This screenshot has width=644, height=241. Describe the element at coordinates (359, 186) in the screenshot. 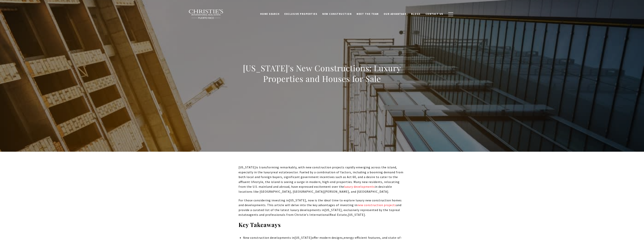

I see `a: luxury developments` at that location.